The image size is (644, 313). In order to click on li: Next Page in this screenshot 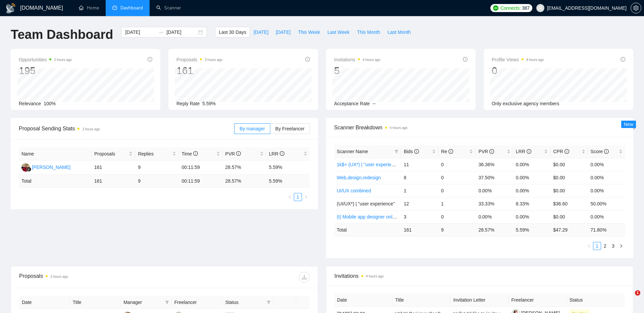, I will do `click(306, 197)`.